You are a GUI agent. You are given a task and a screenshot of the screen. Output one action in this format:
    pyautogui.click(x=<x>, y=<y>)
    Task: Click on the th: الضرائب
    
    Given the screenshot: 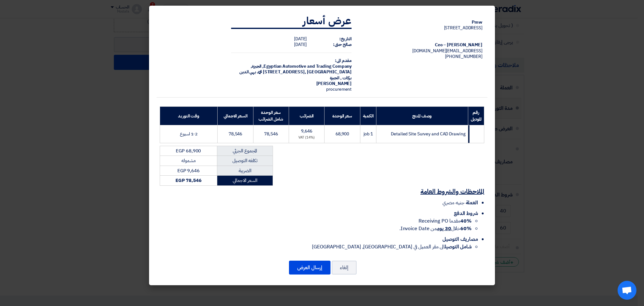 What is the action you would take?
    pyautogui.click(x=307, y=116)
    